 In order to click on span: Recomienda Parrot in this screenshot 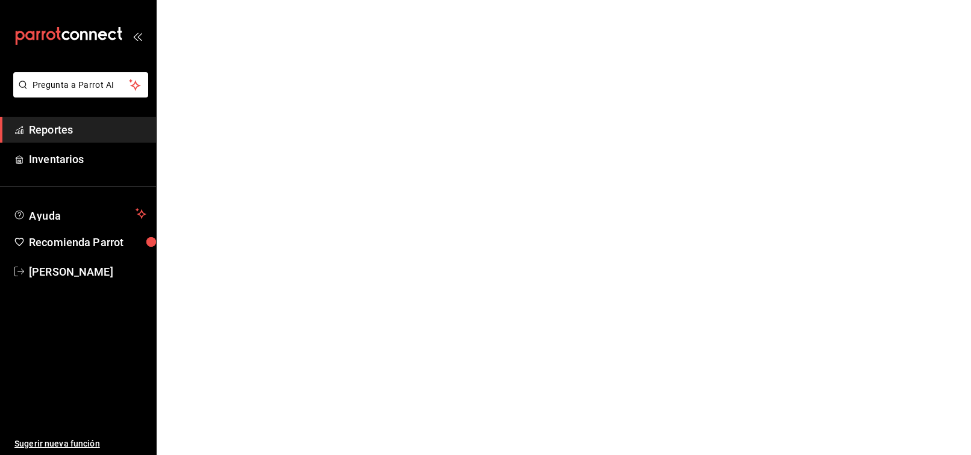, I will do `click(87, 242)`.